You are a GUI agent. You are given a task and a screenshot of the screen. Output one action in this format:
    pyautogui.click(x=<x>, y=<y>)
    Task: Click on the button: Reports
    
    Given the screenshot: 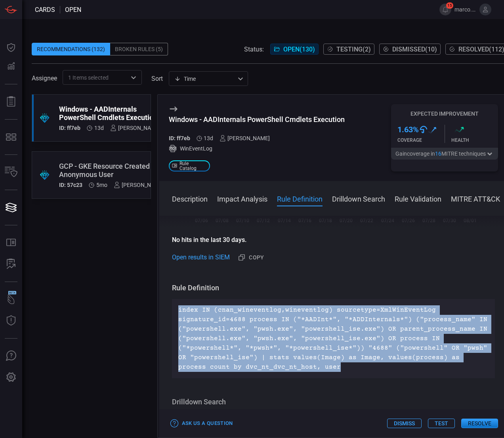 What is the action you would take?
    pyautogui.click(x=11, y=102)
    